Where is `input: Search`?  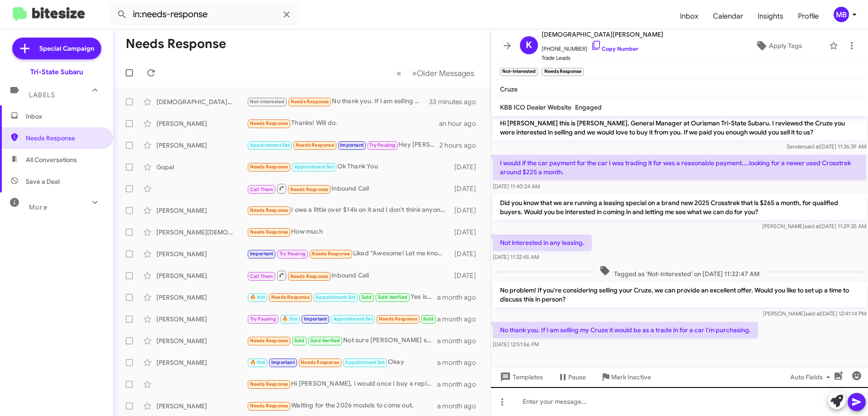
input: Search is located at coordinates (204, 14).